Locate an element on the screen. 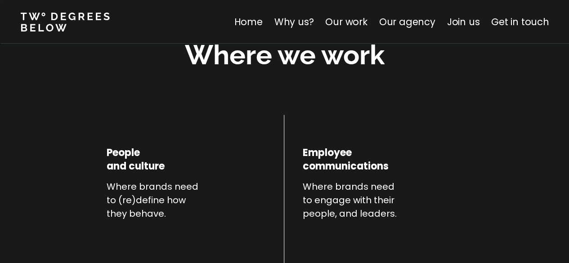 This screenshot has height=263, width=569. h2: Where we work is located at coordinates (285, 55).